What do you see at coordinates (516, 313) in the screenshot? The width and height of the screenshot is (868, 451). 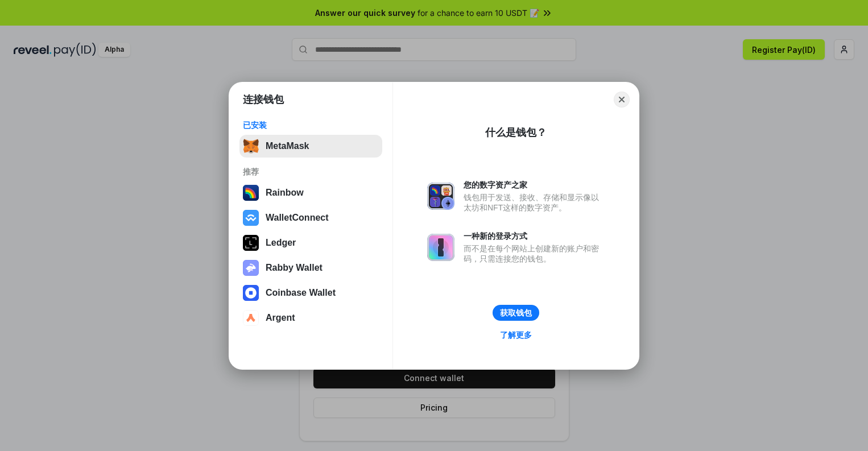 I see `div: 获取钱包` at bounding box center [516, 313].